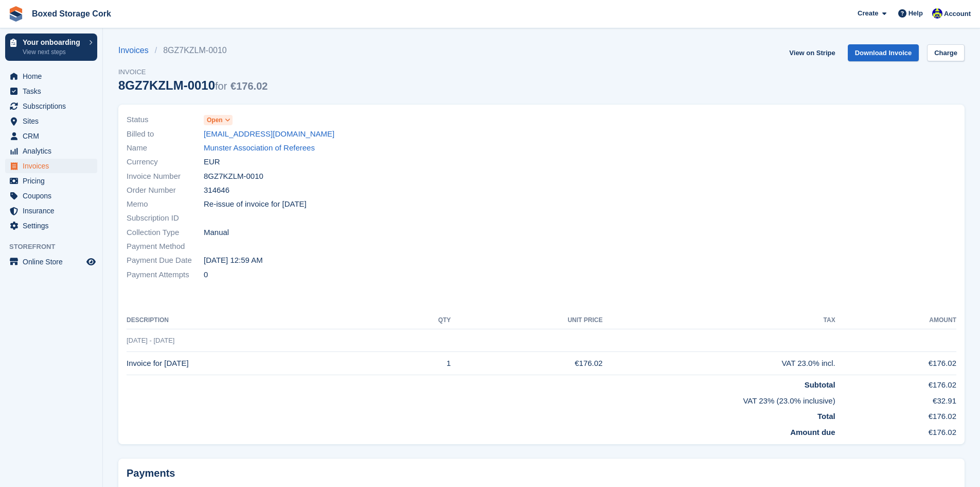  I want to click on th: Description, so click(261, 320).